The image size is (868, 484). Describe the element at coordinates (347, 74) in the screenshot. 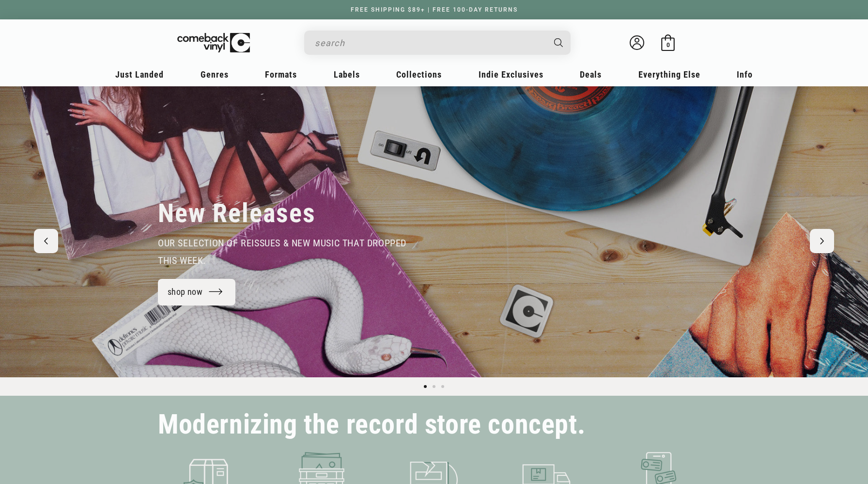

I see `span: Labels` at that location.